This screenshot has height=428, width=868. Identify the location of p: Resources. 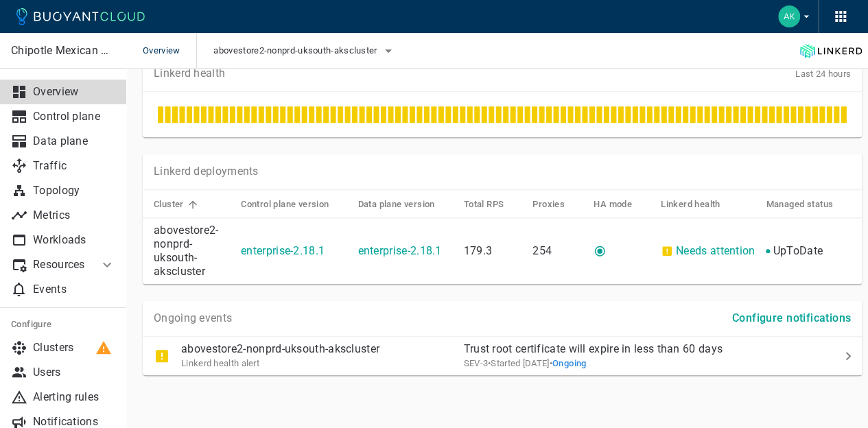
(61, 265).